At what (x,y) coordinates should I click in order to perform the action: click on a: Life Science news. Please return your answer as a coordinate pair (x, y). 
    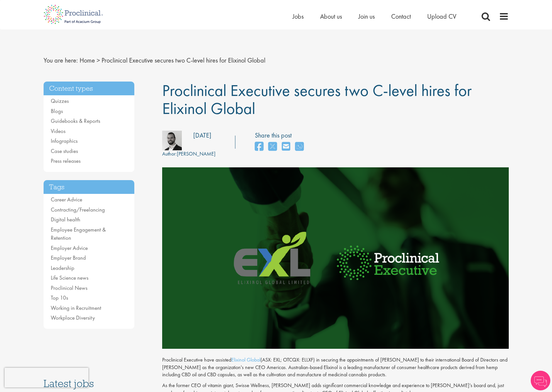
    Looking at the image, I should click on (69, 278).